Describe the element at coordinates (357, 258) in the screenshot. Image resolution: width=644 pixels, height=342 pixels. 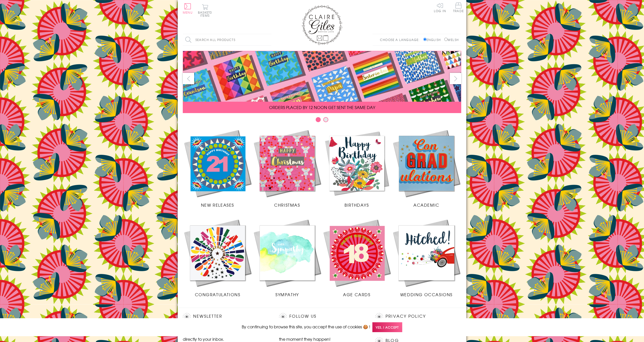
I see `a: Age Cards` at that location.